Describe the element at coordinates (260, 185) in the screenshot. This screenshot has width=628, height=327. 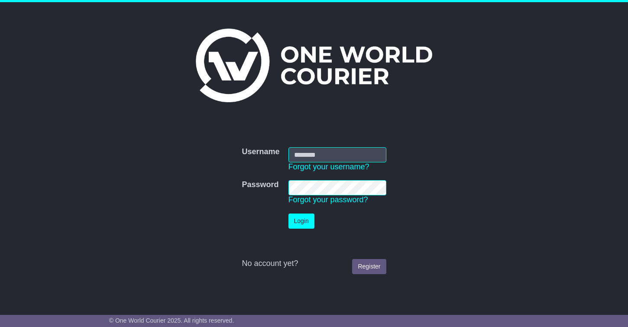
I see `label: Password` at that location.